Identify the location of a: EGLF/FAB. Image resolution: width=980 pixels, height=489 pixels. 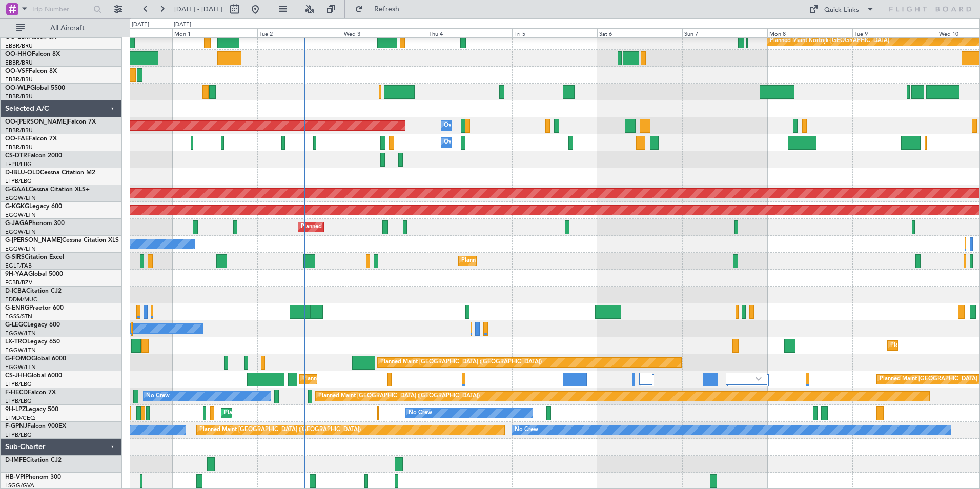
(18, 266).